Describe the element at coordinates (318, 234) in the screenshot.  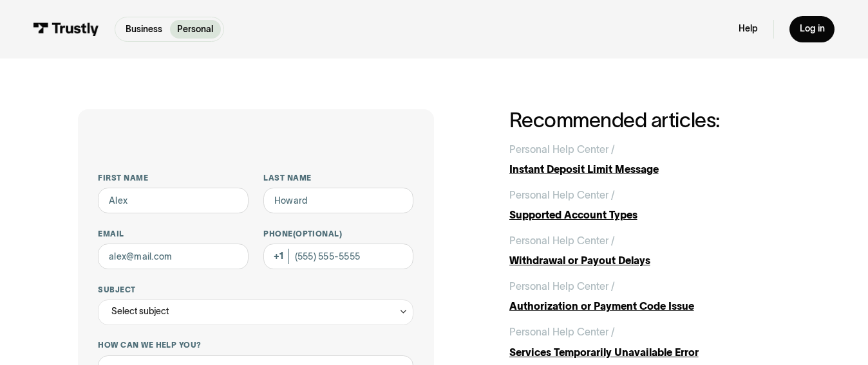
I see `span: (Optional)` at that location.